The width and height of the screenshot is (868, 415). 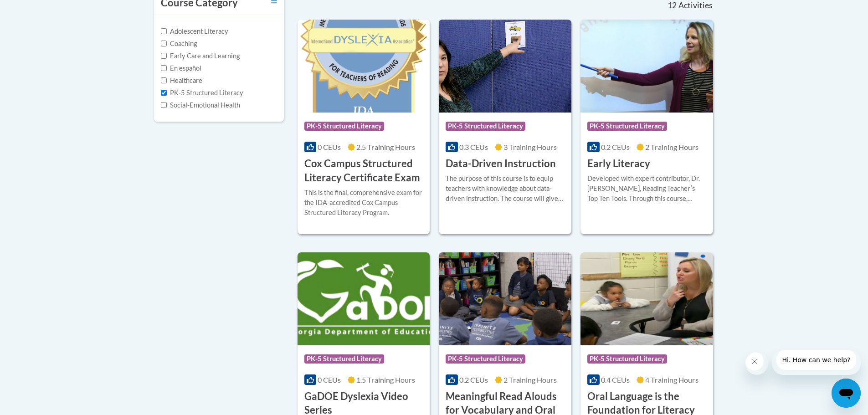 I want to click on span: 0.3 CEUs, so click(x=473, y=147).